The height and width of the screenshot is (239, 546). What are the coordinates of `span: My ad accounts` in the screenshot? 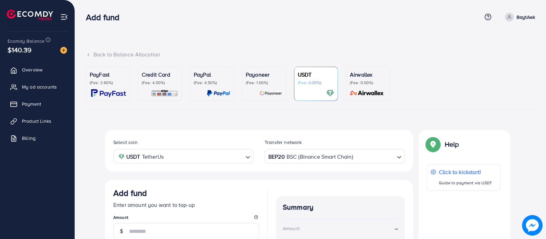 It's located at (39, 87).